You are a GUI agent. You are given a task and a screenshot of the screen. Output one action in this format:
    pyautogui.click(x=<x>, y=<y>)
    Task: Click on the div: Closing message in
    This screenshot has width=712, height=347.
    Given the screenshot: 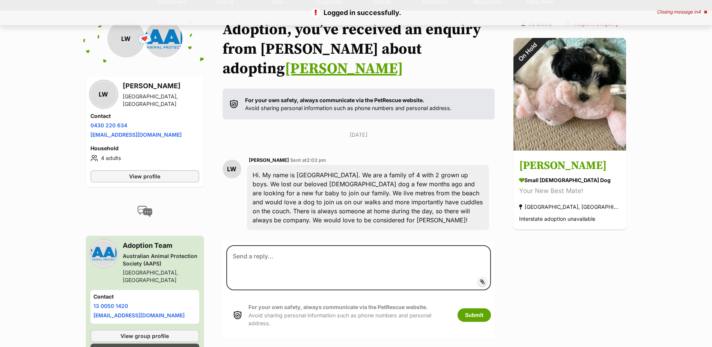 What is the action you would take?
    pyautogui.click(x=682, y=12)
    